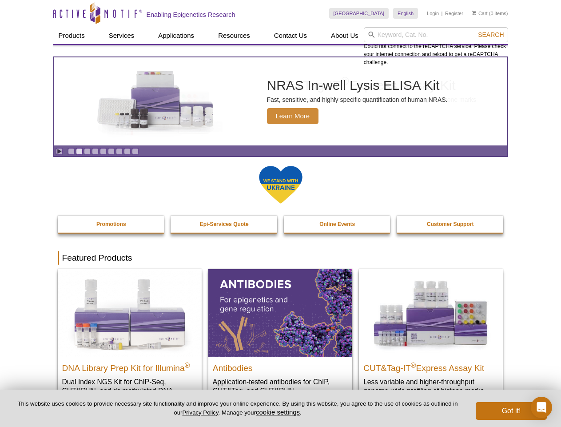 This screenshot has width=561, height=427. I want to click on a: About Us, so click(345, 36).